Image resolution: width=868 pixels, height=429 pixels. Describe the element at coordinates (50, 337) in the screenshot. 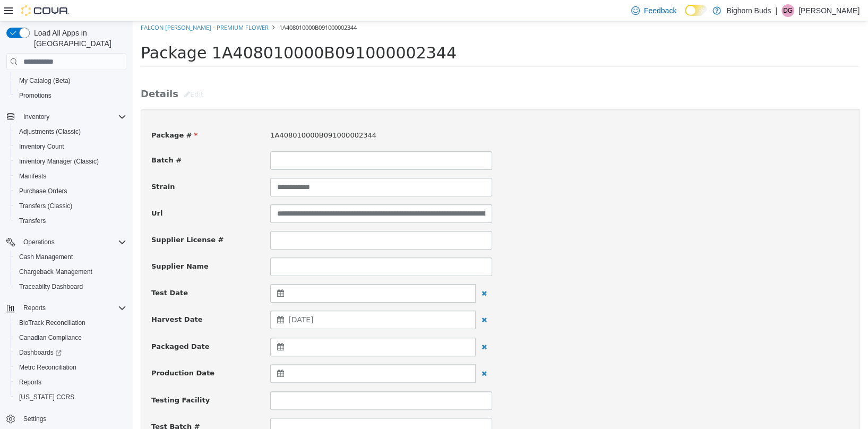

I see `a: Canadian Compliance` at that location.